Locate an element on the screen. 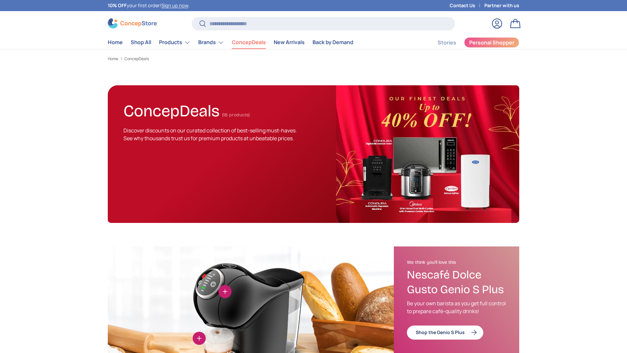  span: Discover discounts on our curated collection of best-selling must-haves. See why thousands trust ... is located at coordinates (210, 134).